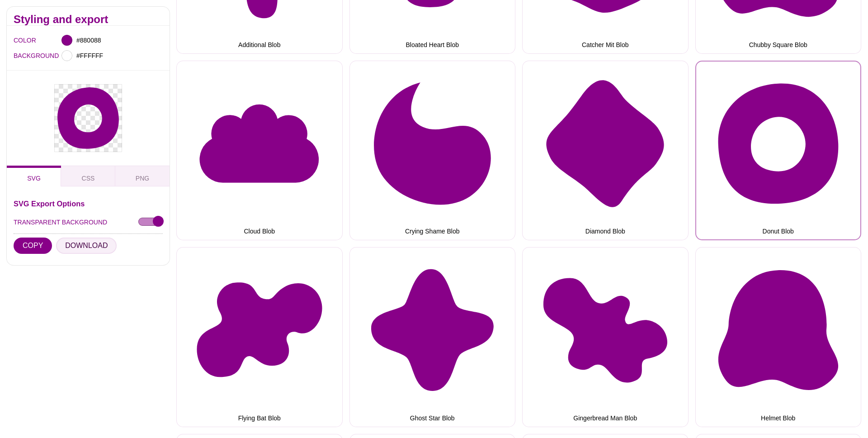 The image size is (868, 438). What do you see at coordinates (88, 178) in the screenshot?
I see `span: CSS` at bounding box center [88, 178].